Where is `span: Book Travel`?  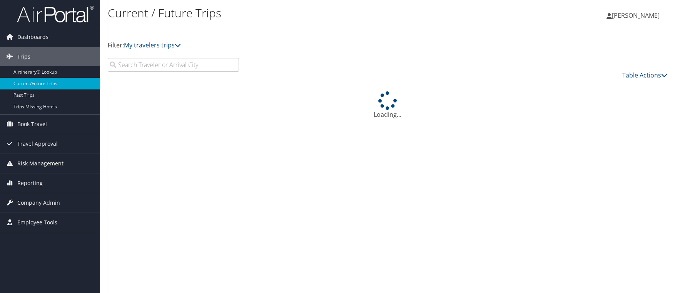 span: Book Travel is located at coordinates (32, 124).